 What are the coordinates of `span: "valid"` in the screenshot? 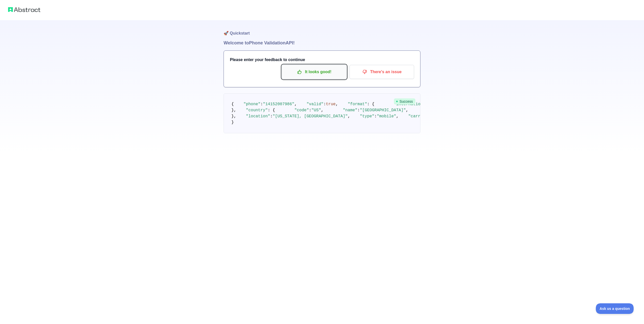 It's located at (315, 104).